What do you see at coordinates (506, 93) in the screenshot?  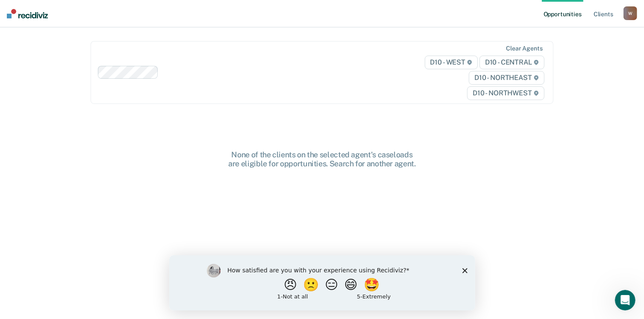 I see `span: D10 - NORTHWEST` at bounding box center [506, 93].